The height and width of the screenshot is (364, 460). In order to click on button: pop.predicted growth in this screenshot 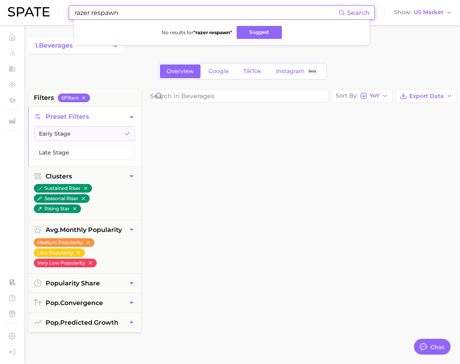, I will do `click(85, 323)`.